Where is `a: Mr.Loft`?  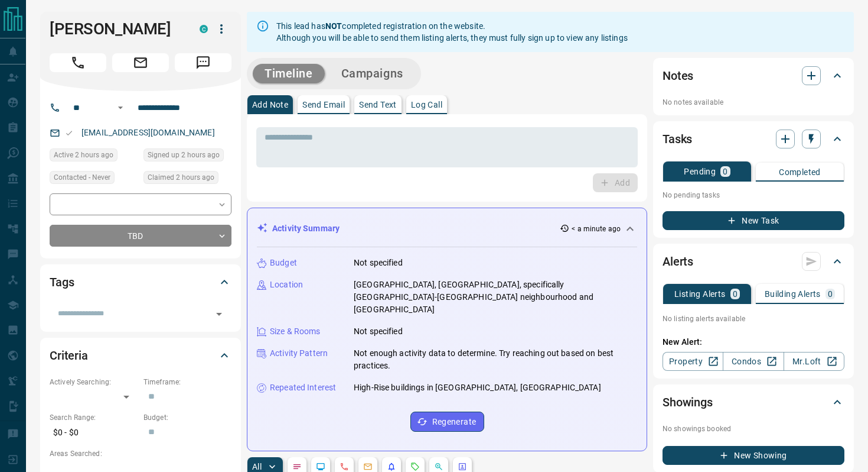 a: Mr.Loft is located at coordinates (814, 361).